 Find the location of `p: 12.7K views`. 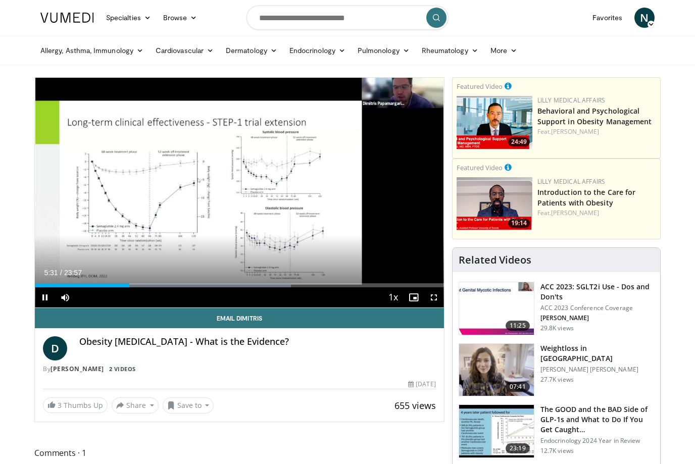

p: 12.7K views is located at coordinates (557, 451).